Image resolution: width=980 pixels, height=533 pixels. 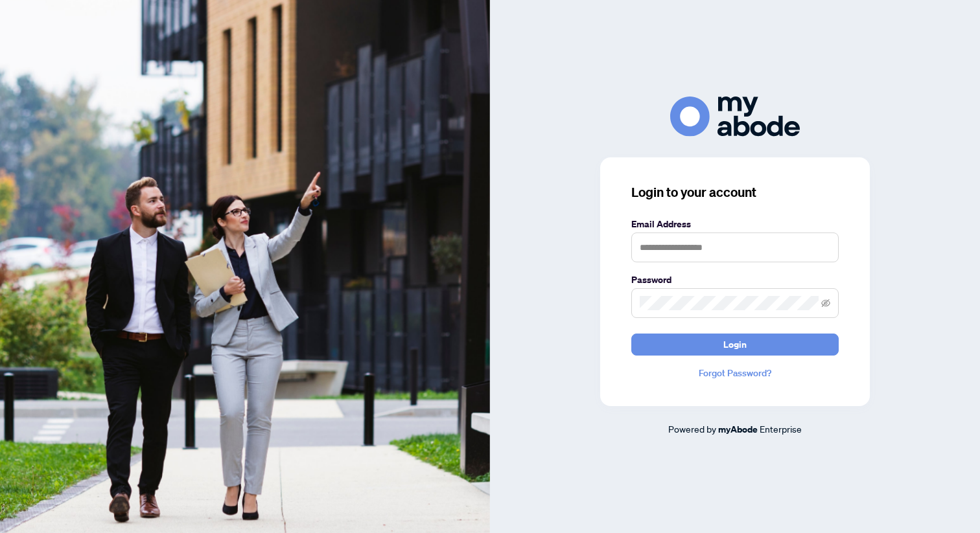 What do you see at coordinates (734, 192) in the screenshot?
I see `h3: Login to your account` at bounding box center [734, 192].